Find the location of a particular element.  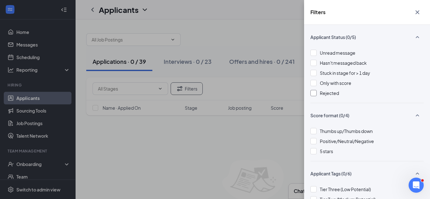

span: Unread message is located at coordinates (337, 53).